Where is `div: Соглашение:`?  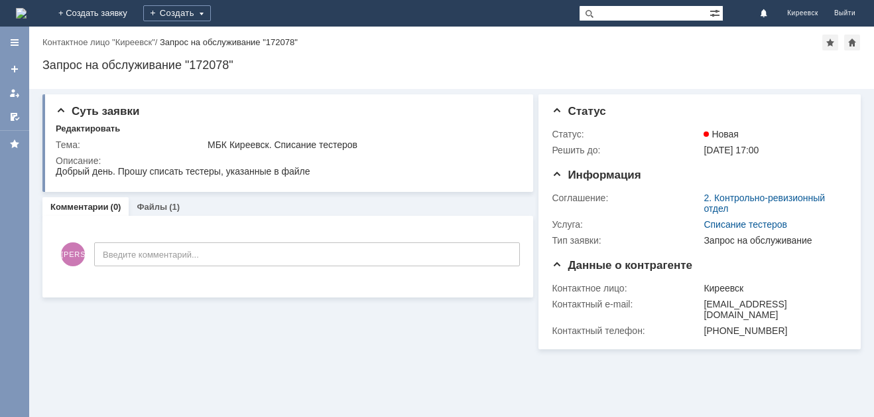 div: Соглашение: is located at coordinates (626, 198).